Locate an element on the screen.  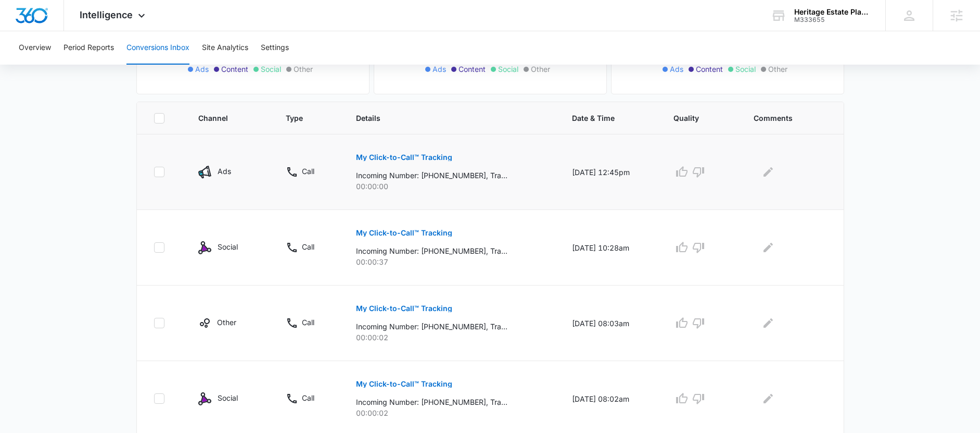
span: Quality is located at coordinates (693, 117).